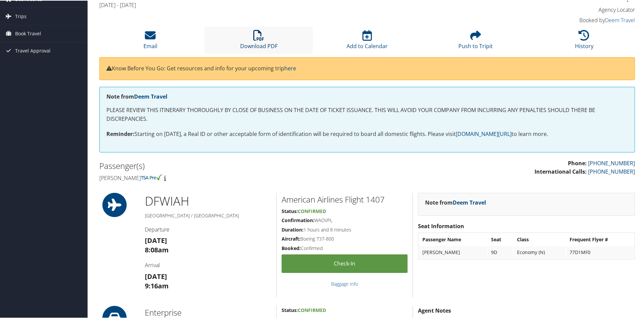  What do you see at coordinates (539, 239) in the screenshot?
I see `th: Class` at bounding box center [539, 239].